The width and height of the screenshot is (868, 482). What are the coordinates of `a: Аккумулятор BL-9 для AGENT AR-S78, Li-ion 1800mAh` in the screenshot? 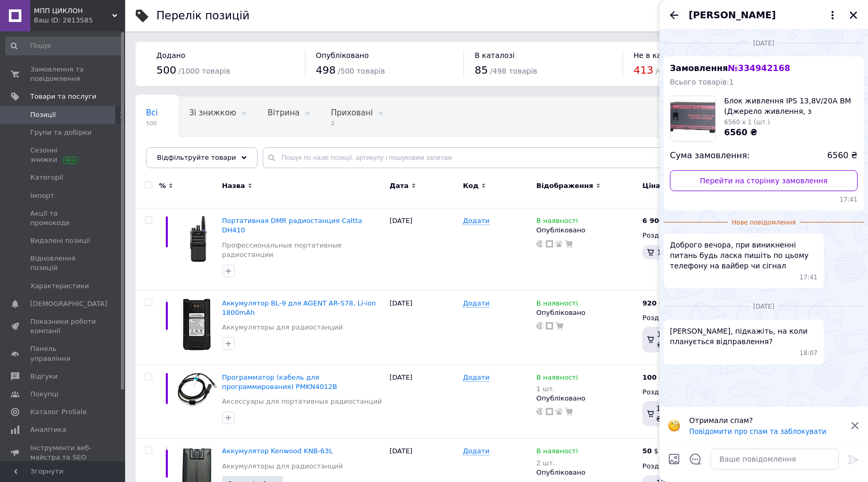 It's located at (299, 307).